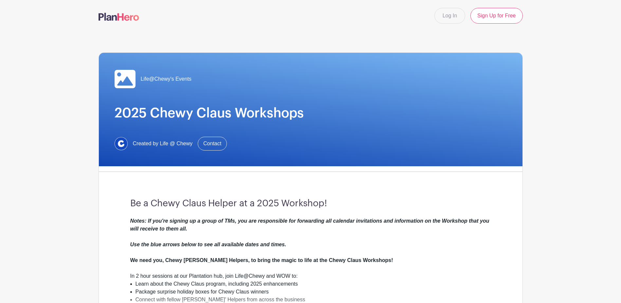 The image size is (621, 303). I want to click on li: Package surprise holiday boxes for Chewy Claus winners, so click(314, 292).